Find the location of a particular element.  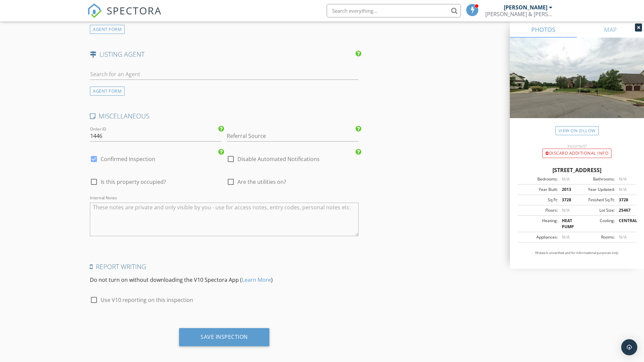

div: Sq Ft: is located at coordinates (538, 200).